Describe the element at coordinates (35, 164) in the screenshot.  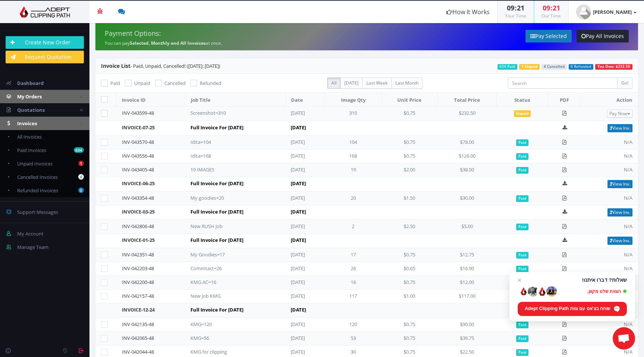
I see `span: Unpaid Invoices` at that location.